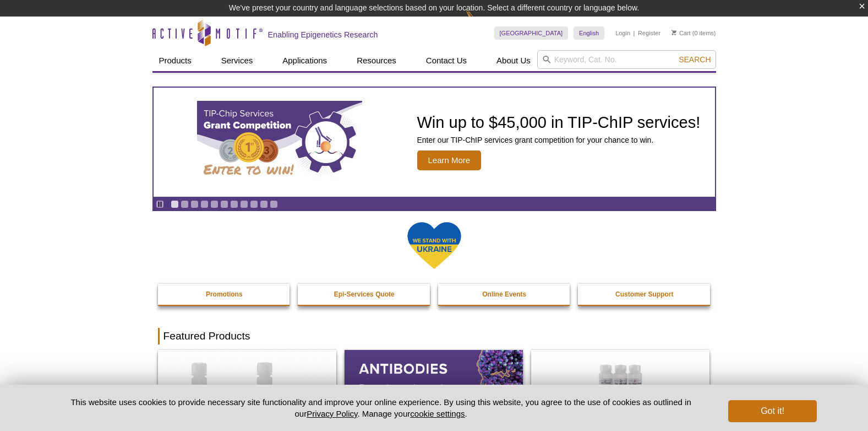  What do you see at coordinates (480, 21) in the screenshot?
I see `img: Change Here` at bounding box center [480, 21].